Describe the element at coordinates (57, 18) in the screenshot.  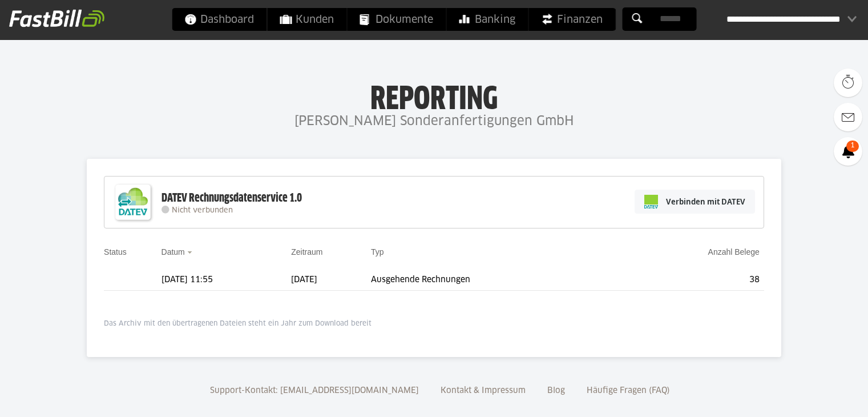
I see `img: fastbill_logo_white.png` at that location.